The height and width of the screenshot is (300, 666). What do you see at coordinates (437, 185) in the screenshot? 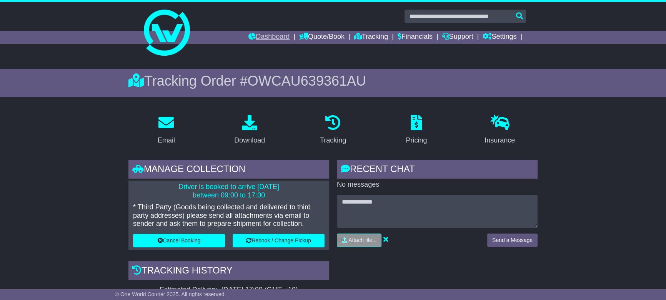
I see `p: No messages` at bounding box center [437, 185].